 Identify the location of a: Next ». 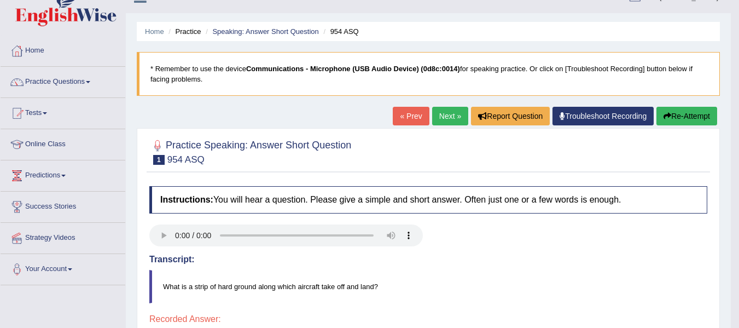
(450, 116).